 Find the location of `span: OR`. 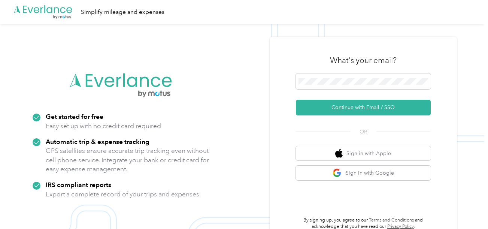

span: OR is located at coordinates (363, 131).